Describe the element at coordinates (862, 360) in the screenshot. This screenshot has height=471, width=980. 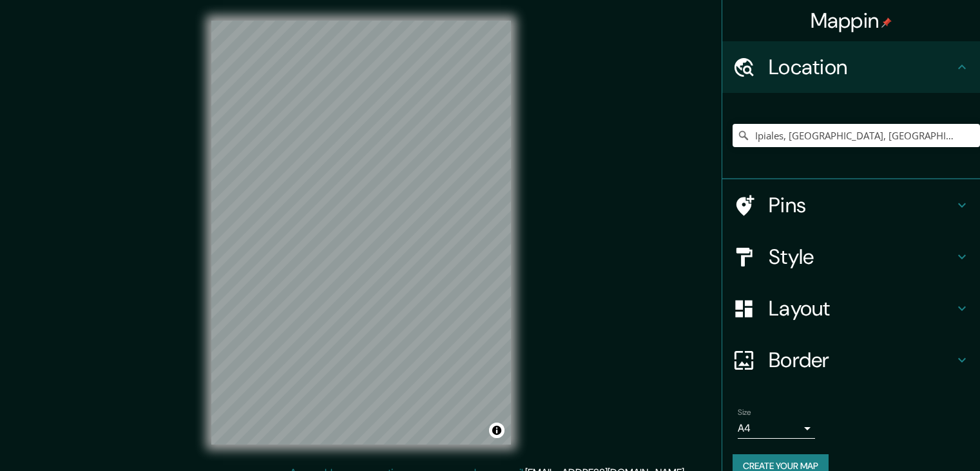
I see `h4: Border` at that location.